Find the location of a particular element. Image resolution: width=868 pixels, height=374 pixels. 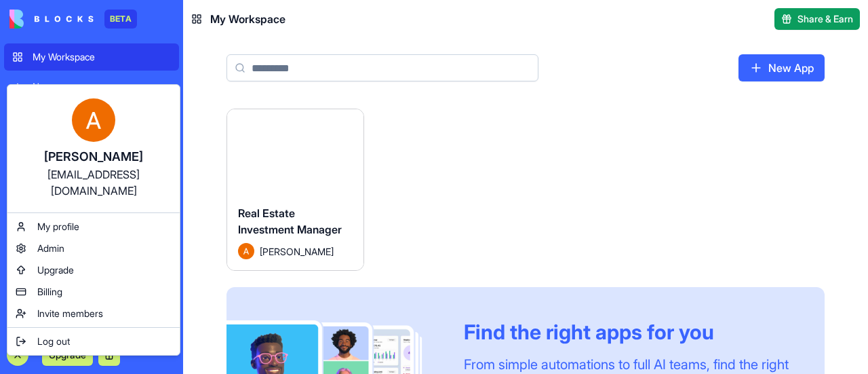

a: Admin is located at coordinates (94, 249).